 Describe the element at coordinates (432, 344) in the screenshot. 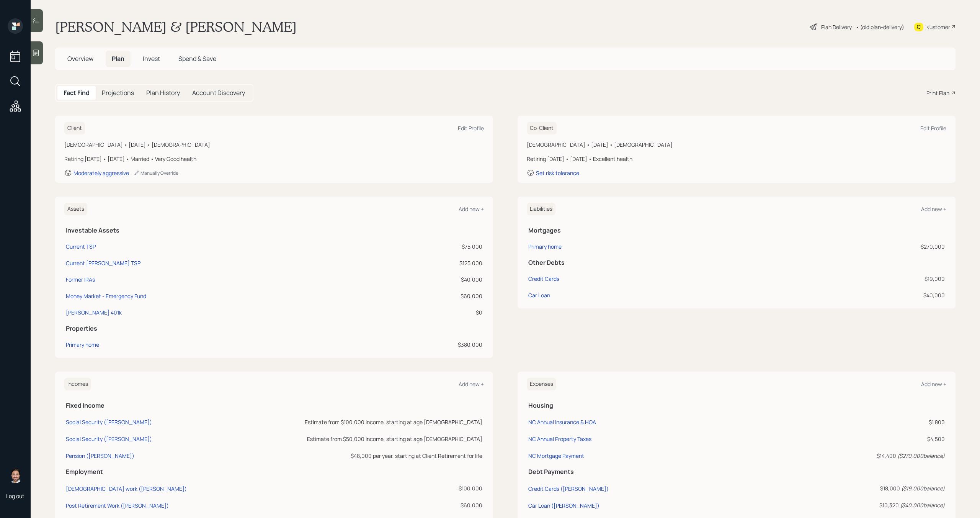

I see `div: $380,000` at that location.